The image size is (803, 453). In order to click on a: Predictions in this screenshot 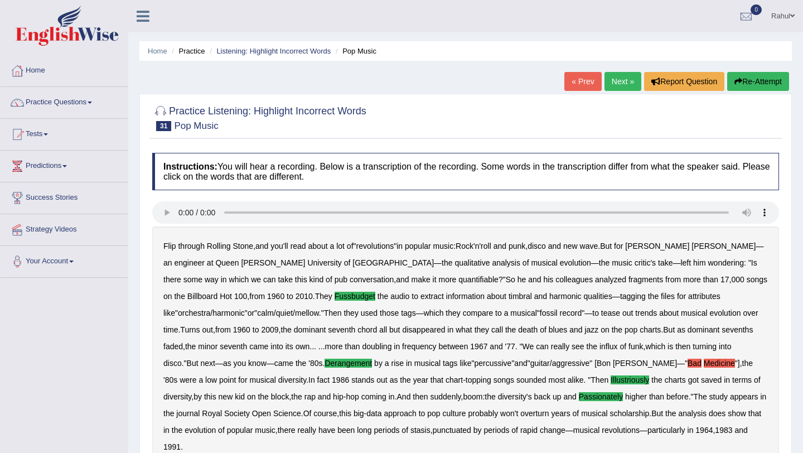, I will do `click(64, 164)`.